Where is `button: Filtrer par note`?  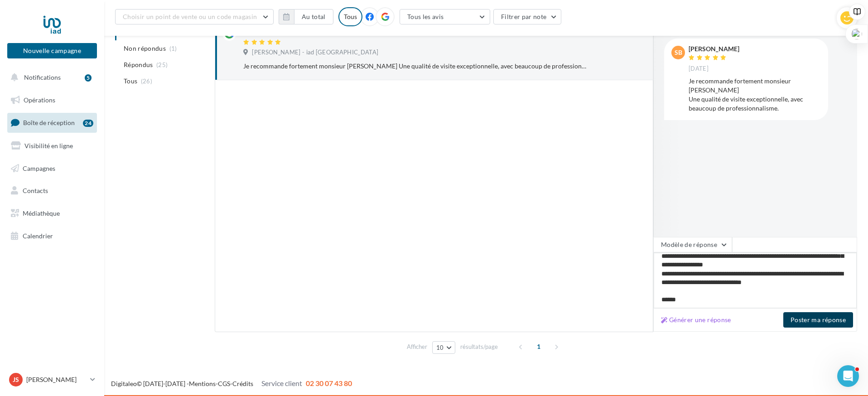 button: Filtrer par note is located at coordinates (527, 17).